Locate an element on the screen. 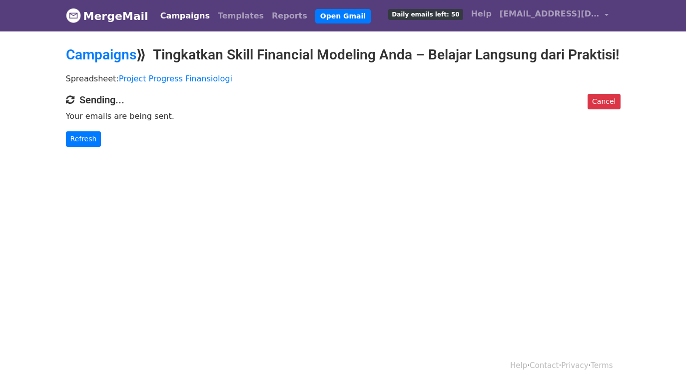  a: Project Progress Finansiologi is located at coordinates (175, 78).